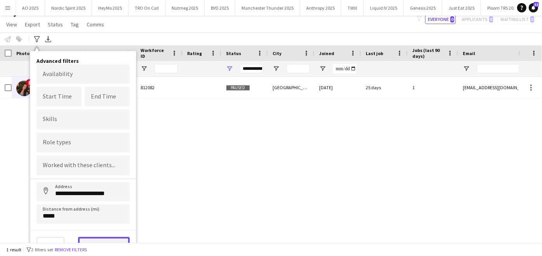 This screenshot has height=256, width=542. I want to click on img: Dua Benhayoun, so click(24, 89).